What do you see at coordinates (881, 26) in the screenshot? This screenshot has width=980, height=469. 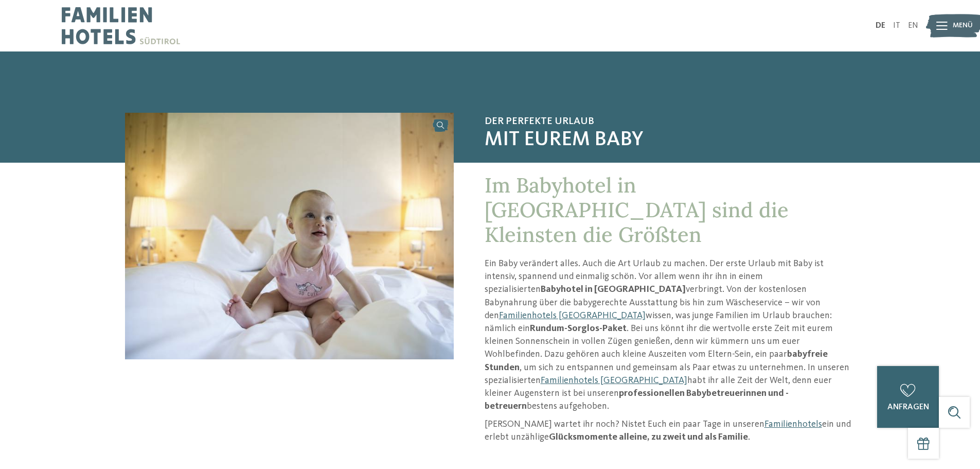 I see `a: DE` at bounding box center [881, 26].